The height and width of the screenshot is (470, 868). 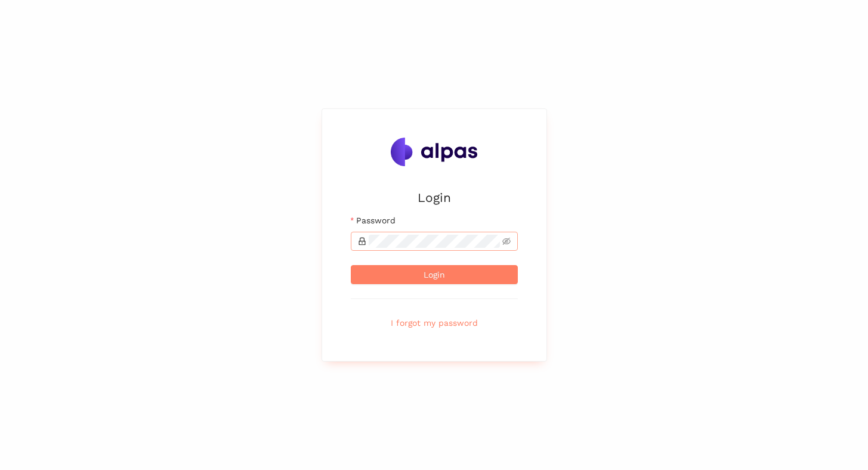 I want to click on input: Password, so click(x=434, y=241).